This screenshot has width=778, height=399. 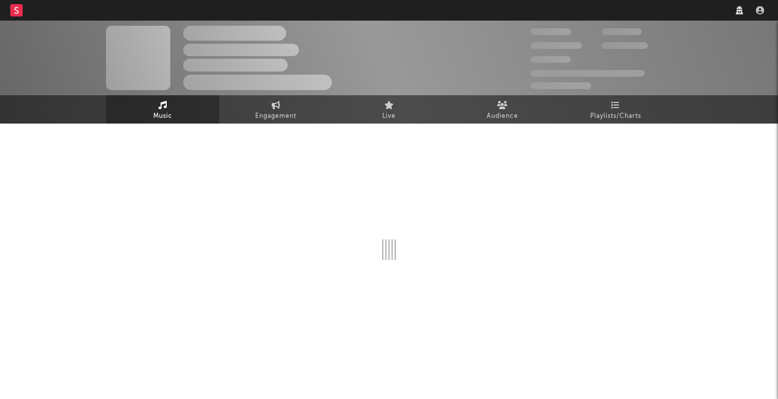 I want to click on a: Engagement, so click(x=276, y=109).